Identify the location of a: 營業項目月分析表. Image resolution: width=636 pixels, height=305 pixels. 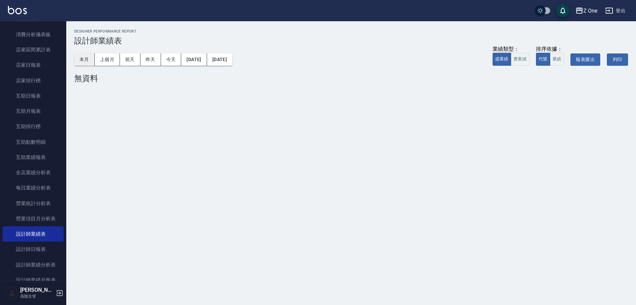
(33, 218).